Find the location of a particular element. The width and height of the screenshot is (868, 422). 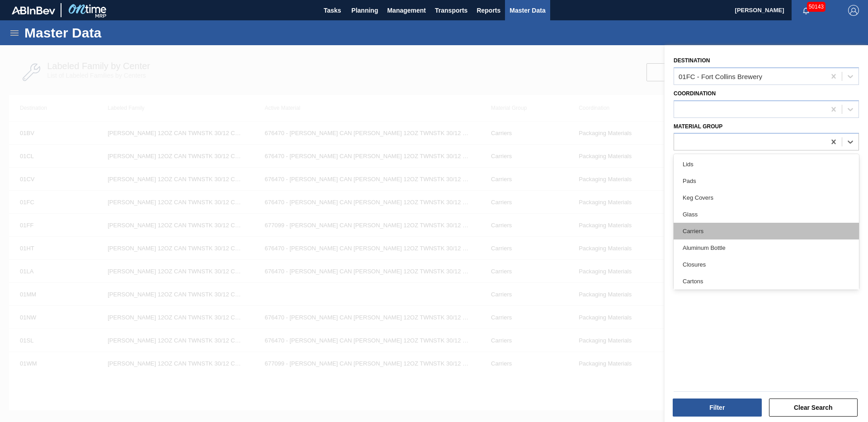

div: Keg Covers is located at coordinates (766, 197).